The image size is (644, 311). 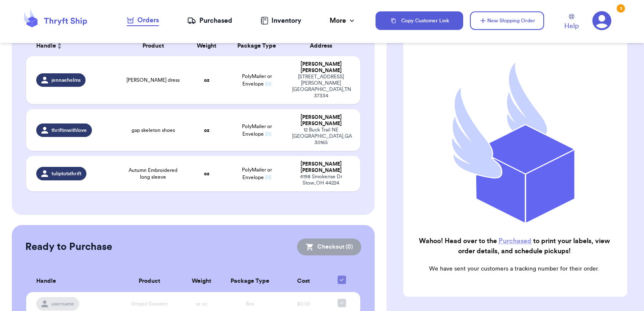 I want to click on button: New Shipping Order, so click(x=507, y=21).